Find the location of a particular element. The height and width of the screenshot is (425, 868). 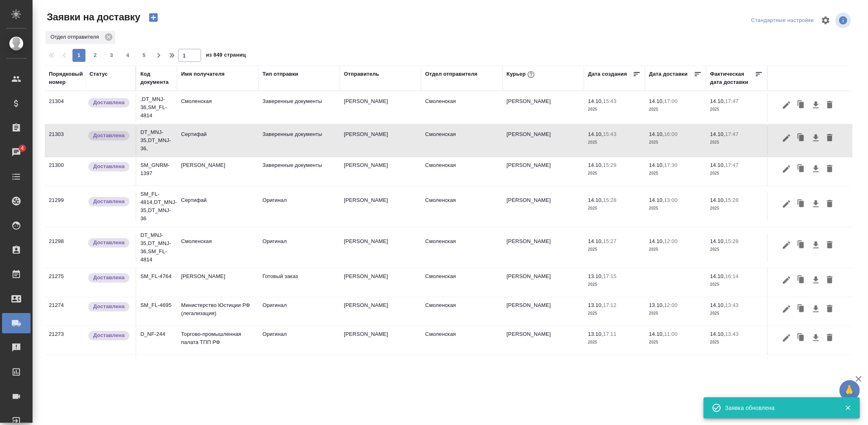

div: Курьер is located at coordinates (521, 75).